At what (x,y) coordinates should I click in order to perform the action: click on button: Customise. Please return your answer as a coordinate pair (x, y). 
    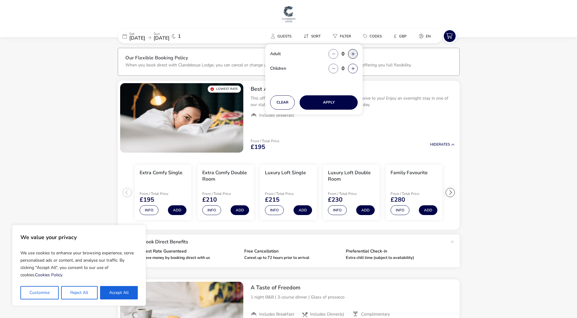
    Looking at the image, I should click on (40, 292).